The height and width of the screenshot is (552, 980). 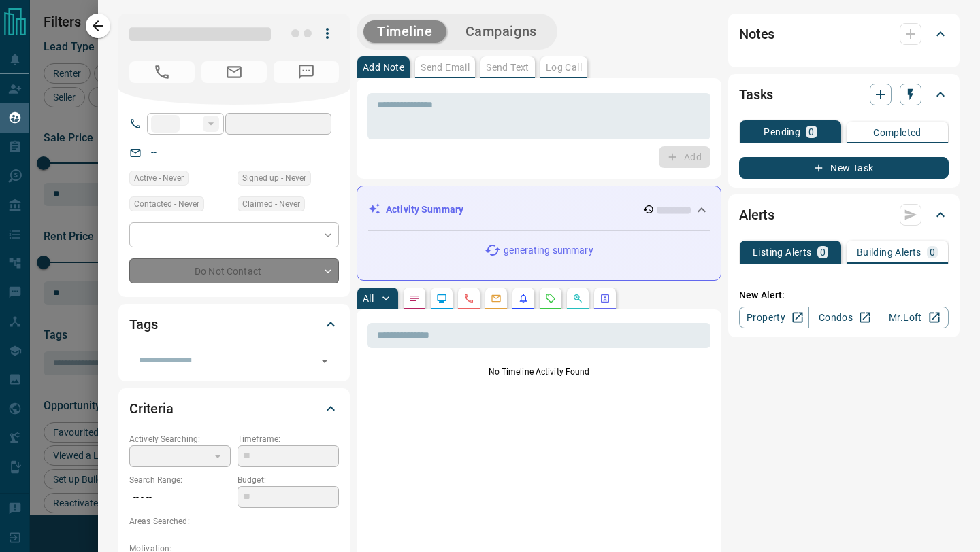 What do you see at coordinates (605, 299) in the screenshot?
I see `svg: Agent Actions` at bounding box center [605, 299].